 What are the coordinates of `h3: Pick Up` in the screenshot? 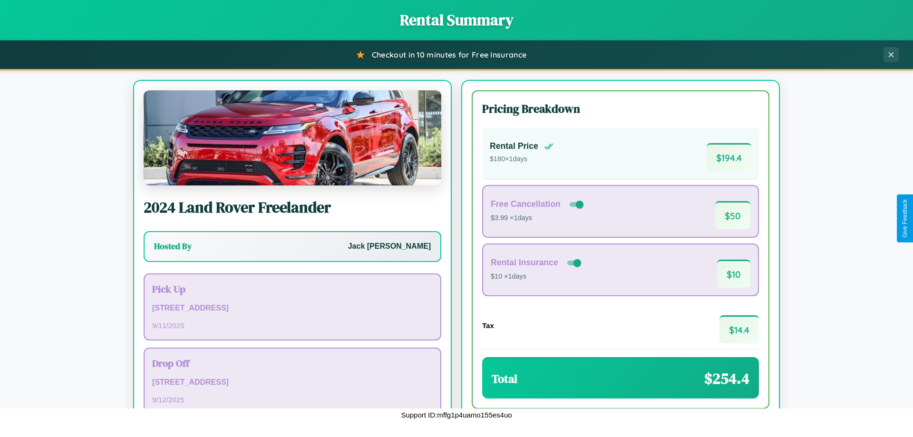 It's located at (293, 289).